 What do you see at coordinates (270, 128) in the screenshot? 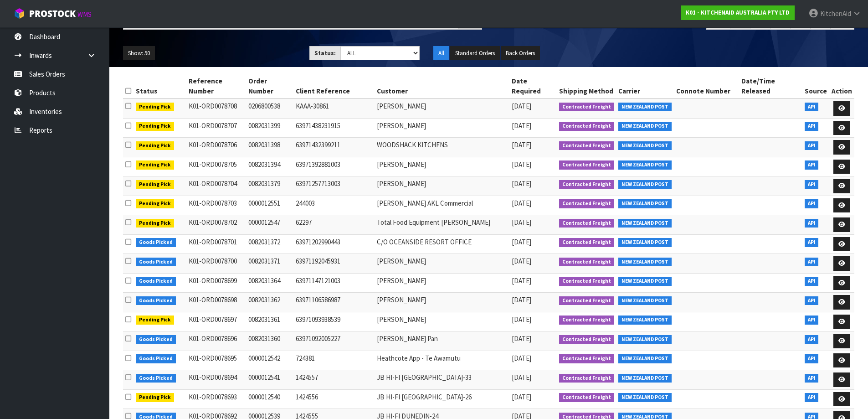
I see `td: 0082031399` at bounding box center [270, 128].